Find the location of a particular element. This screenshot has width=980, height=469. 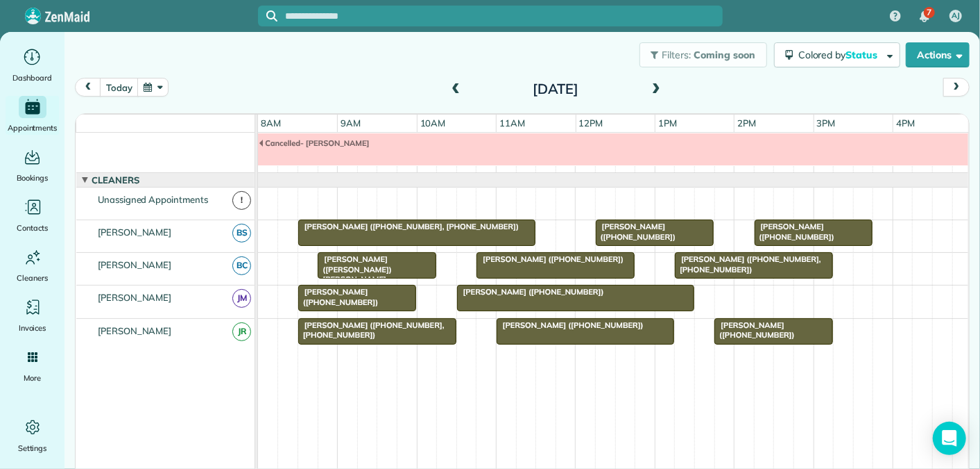

svg: Focus search is located at coordinates (272, 16).